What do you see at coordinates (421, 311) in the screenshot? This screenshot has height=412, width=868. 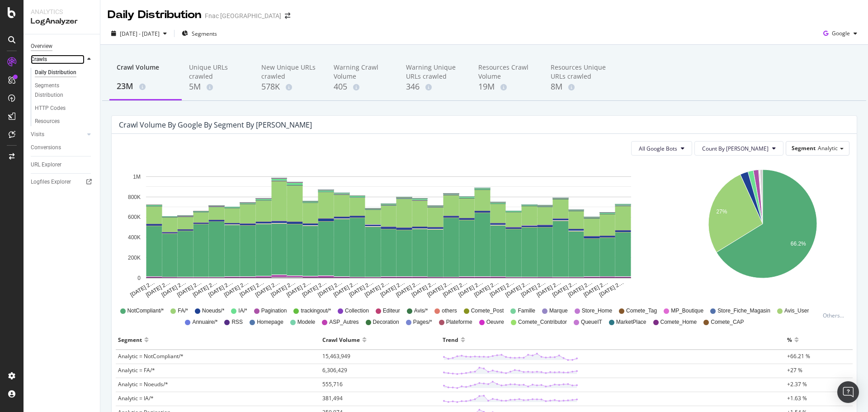 I see `span: Avis/*` at bounding box center [421, 311].